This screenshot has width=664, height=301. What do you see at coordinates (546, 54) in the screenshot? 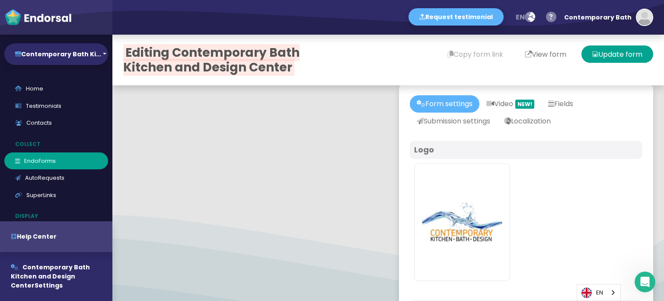
I see `button: View form` at bounding box center [546, 54].